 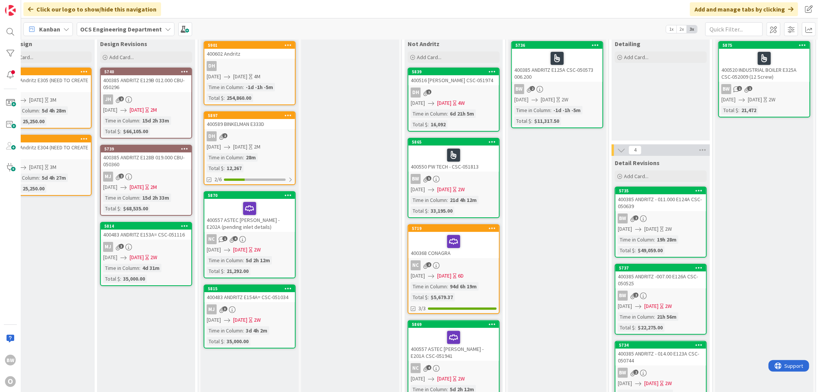 I want to click on div: 5736400385 ANDRITZ E125A CSC-050573 006.200, so click(x=557, y=62).